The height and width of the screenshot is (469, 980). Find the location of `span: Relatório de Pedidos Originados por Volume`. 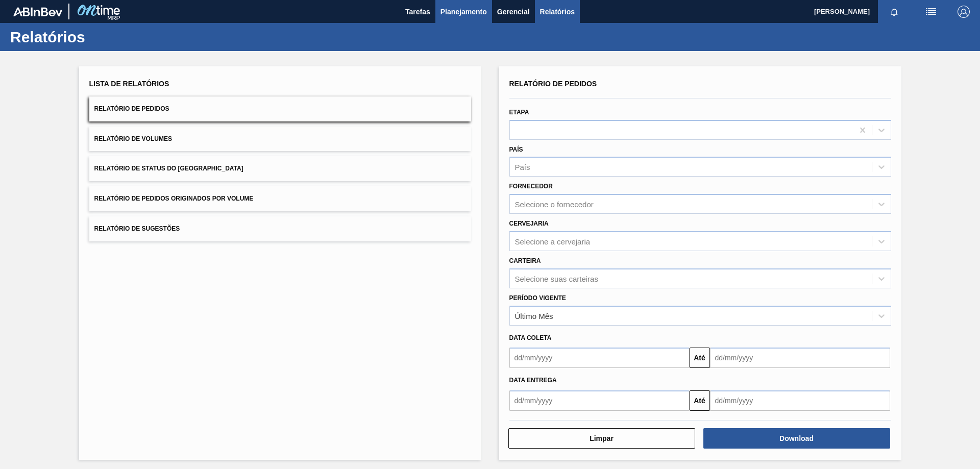

span: Relatório de Pedidos Originados por Volume is located at coordinates (174, 198).